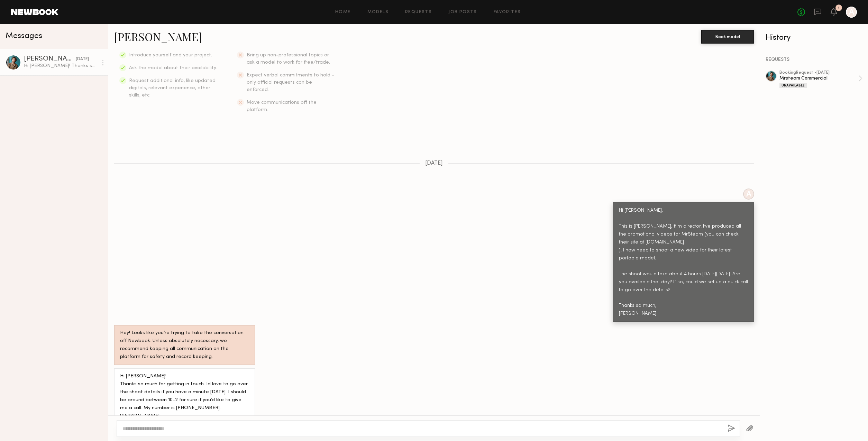 Image resolution: width=868 pixels, height=441 pixels. I want to click on a: Home, so click(343, 12).